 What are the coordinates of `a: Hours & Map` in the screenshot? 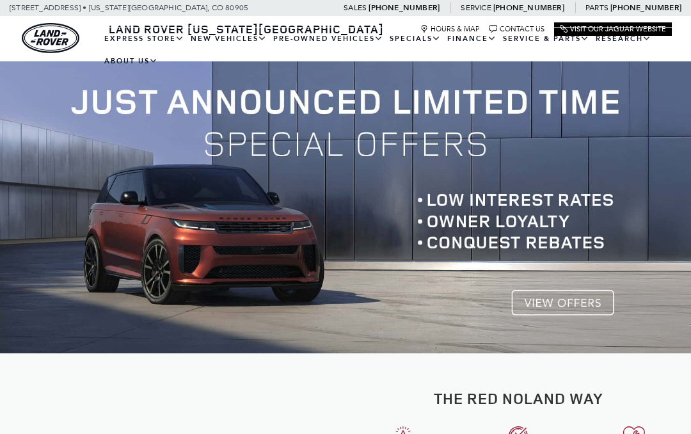 It's located at (450, 29).